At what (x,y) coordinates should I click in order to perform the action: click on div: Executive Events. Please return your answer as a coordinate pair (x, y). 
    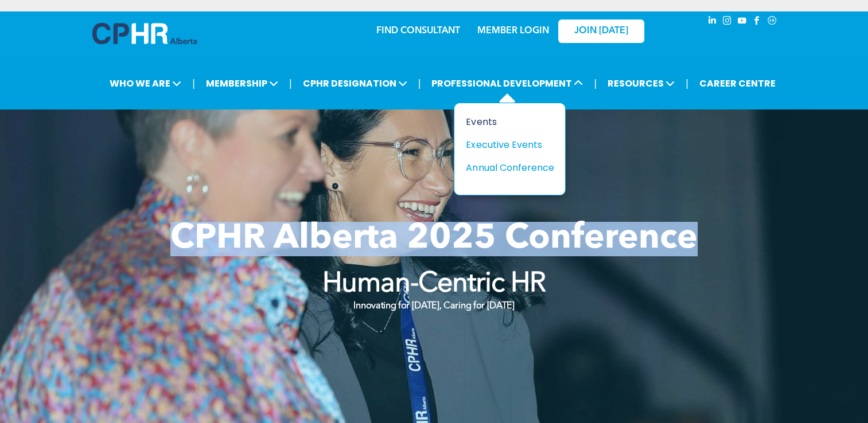
    Looking at the image, I should click on (505, 145).